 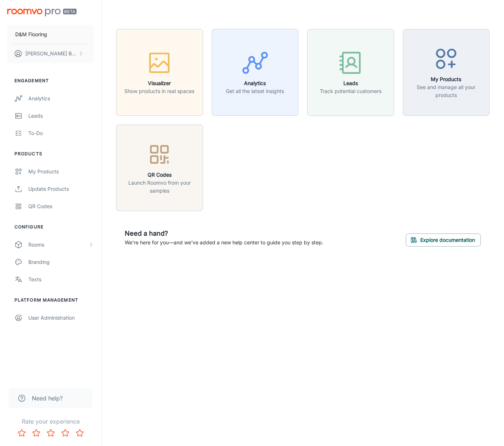 What do you see at coordinates (255, 73) in the screenshot?
I see `button: AnalyticsGet all the latest insights` at bounding box center [255, 73].